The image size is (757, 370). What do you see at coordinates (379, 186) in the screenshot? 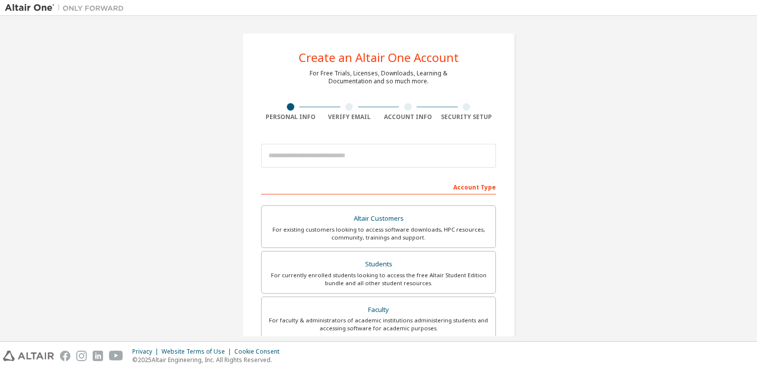
I see `div: Account Type` at bounding box center [379, 186].